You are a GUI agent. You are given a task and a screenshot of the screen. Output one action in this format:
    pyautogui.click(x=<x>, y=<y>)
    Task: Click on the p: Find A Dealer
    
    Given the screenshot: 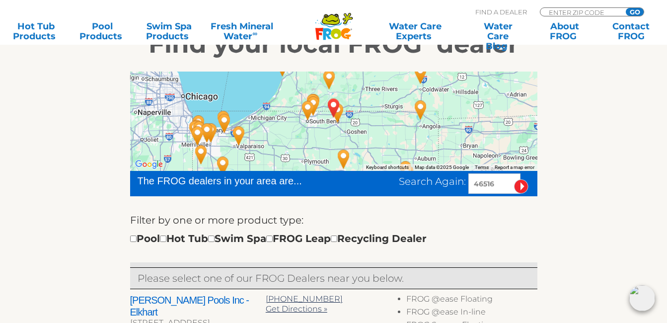 What is the action you would take?
    pyautogui.click(x=501, y=12)
    